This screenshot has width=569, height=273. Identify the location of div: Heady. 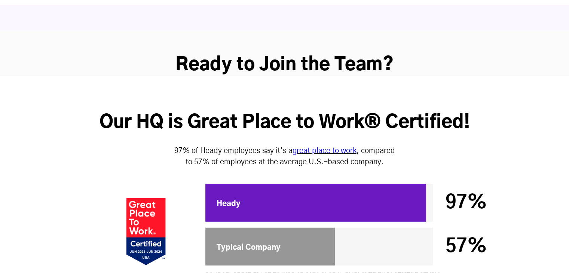
(229, 204).